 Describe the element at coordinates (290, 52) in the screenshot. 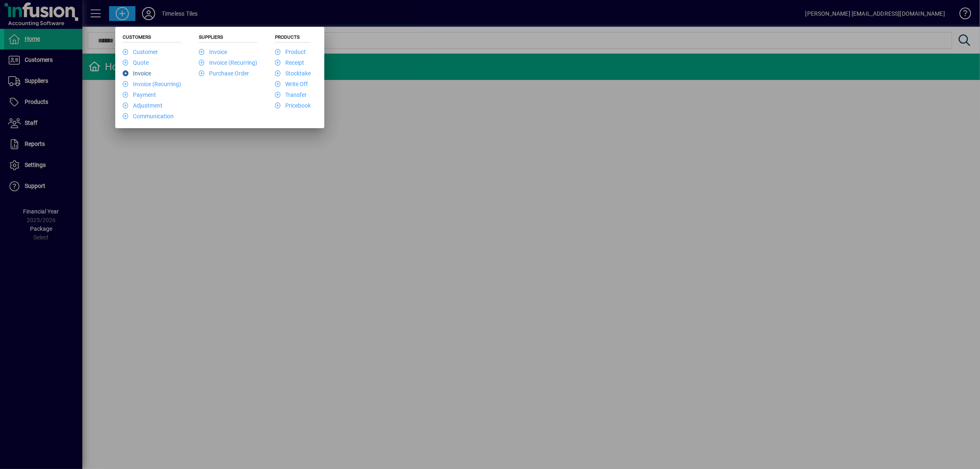

I see `a: Product` at that location.